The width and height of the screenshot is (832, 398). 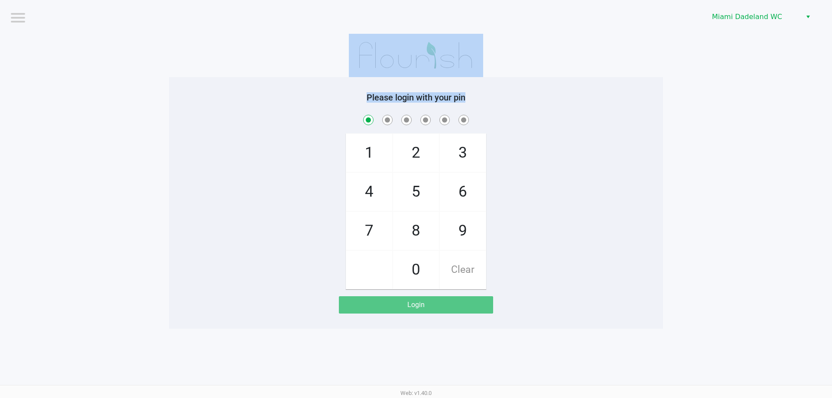 What do you see at coordinates (463, 270) in the screenshot?
I see `span: Clear` at bounding box center [463, 270].